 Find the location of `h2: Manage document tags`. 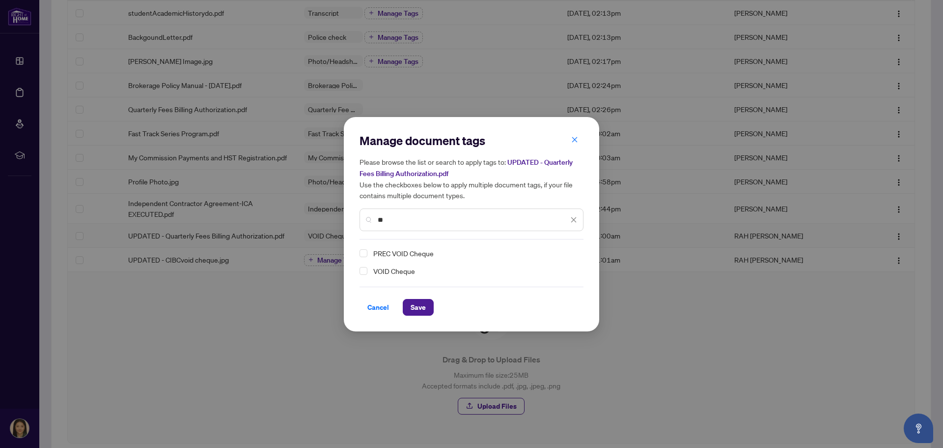

h2: Manage document tags is located at coordinates (472, 141).